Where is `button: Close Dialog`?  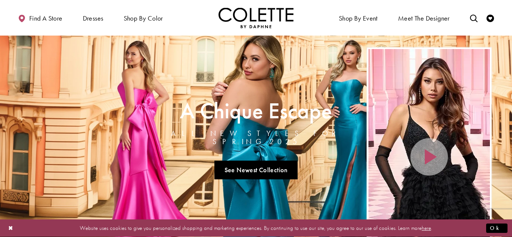
button: Close Dialog is located at coordinates (11, 228).